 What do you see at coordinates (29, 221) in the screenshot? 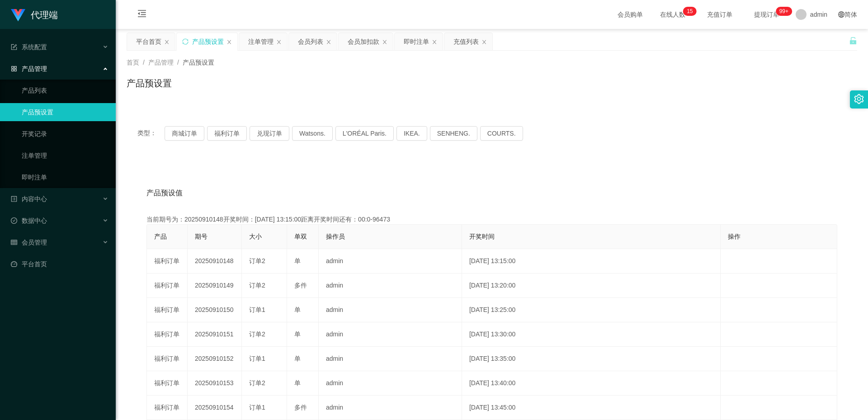
I see `span: 数据中心` at bounding box center [29, 221].